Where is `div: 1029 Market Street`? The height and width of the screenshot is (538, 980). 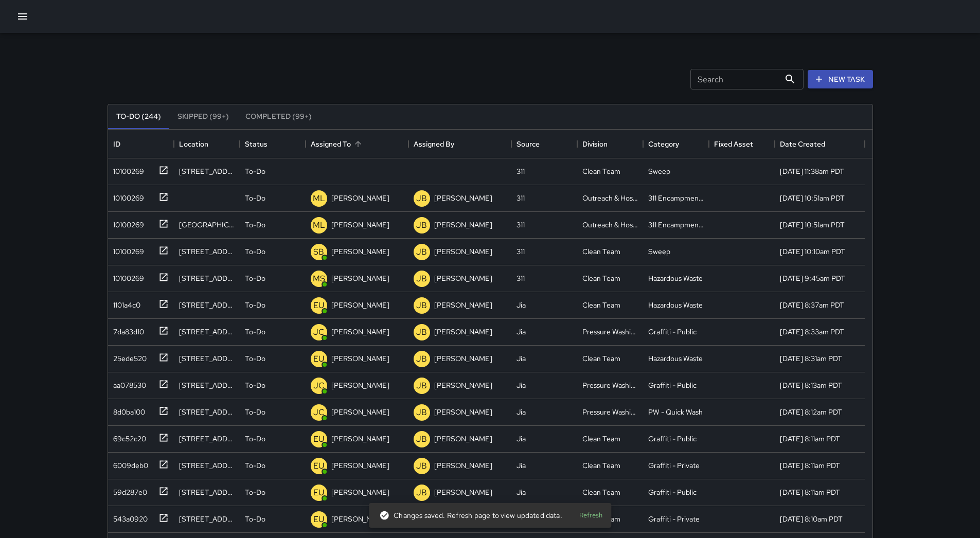
div: 1029 Market Street is located at coordinates (207, 412).